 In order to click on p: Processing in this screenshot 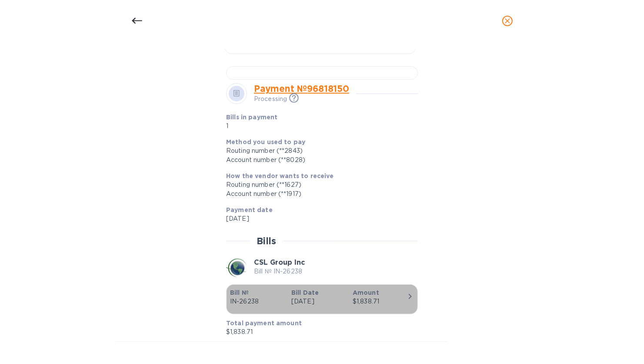, I will do `click(270, 99)`.